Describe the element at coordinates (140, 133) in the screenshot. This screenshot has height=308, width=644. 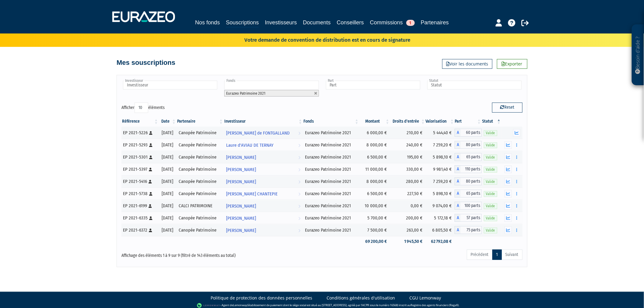
I see `div: EP 2021-5226` at that location.